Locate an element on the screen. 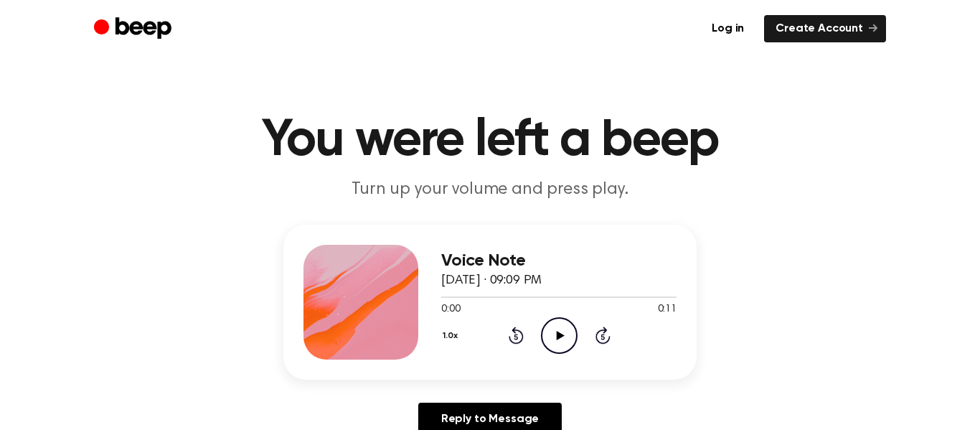  p: Turn up your volume and press play. is located at coordinates (490, 190).